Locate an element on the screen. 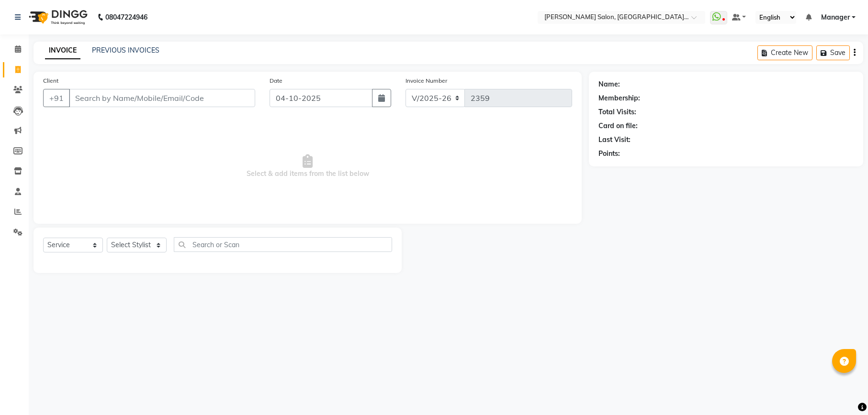 This screenshot has height=415, width=868. div: Points: is located at coordinates (609, 154).